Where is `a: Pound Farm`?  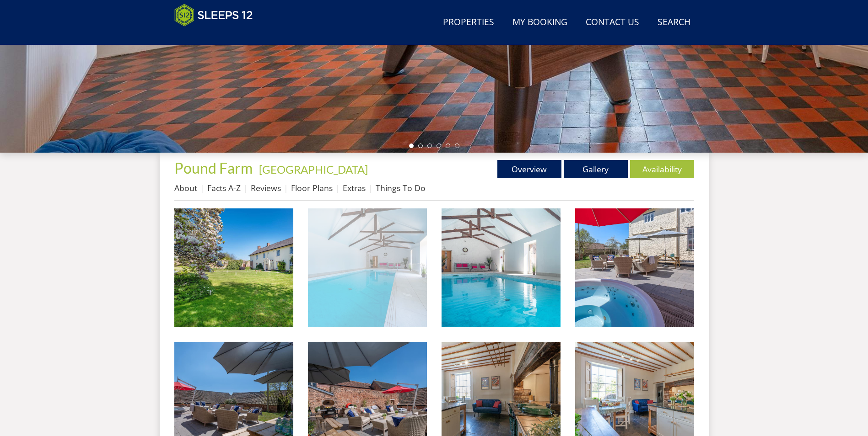 a: Pound Farm is located at coordinates (214, 167).